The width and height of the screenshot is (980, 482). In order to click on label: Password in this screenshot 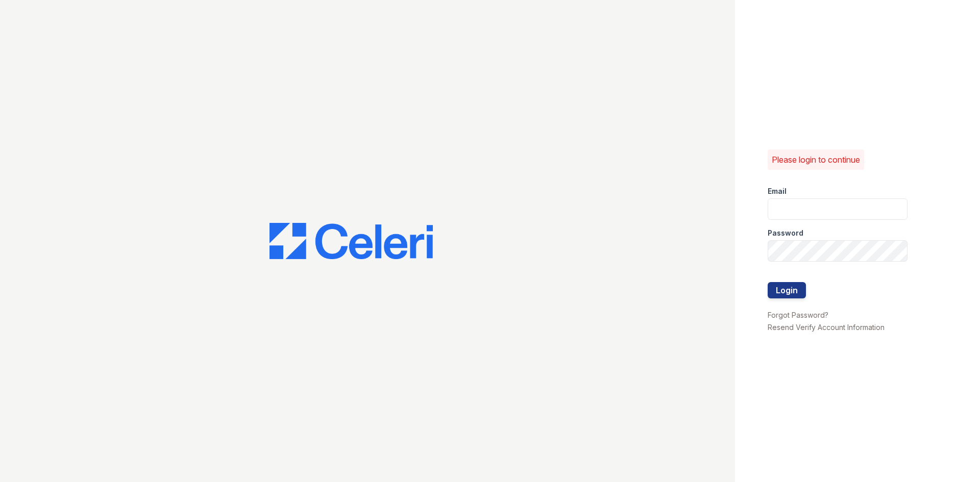, I will do `click(786, 233)`.